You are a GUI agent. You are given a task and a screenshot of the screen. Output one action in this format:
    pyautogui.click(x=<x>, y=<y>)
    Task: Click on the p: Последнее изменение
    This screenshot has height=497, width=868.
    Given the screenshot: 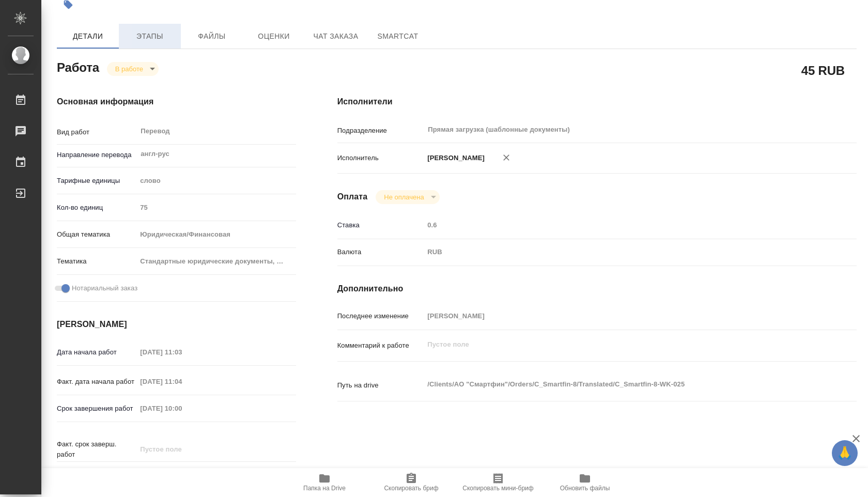 What is the action you would take?
    pyautogui.click(x=380, y=316)
    